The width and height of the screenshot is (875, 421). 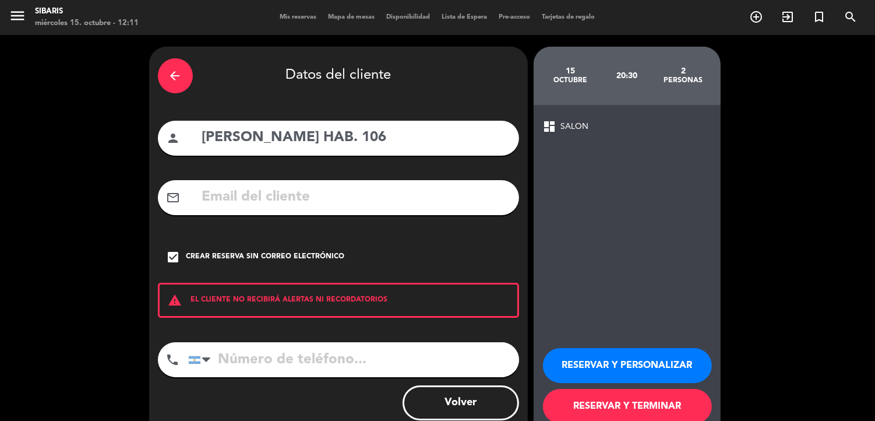 I want to click on i: check_box, so click(x=174, y=257).